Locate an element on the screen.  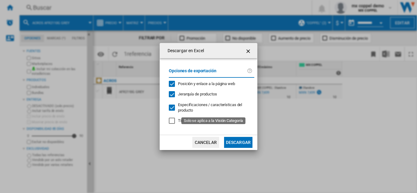
button: getI18NText('BUTTONS.CLOSE_DIALOG') is located at coordinates (249, 51).